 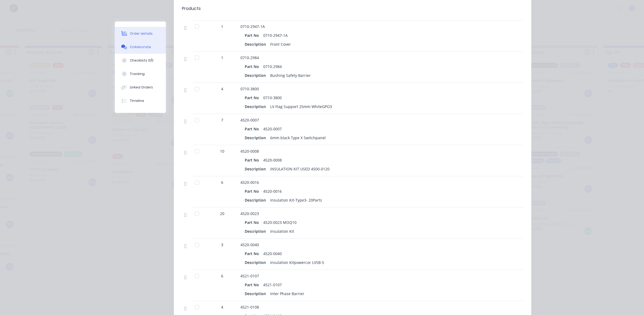 I want to click on span: 20, so click(x=223, y=213).